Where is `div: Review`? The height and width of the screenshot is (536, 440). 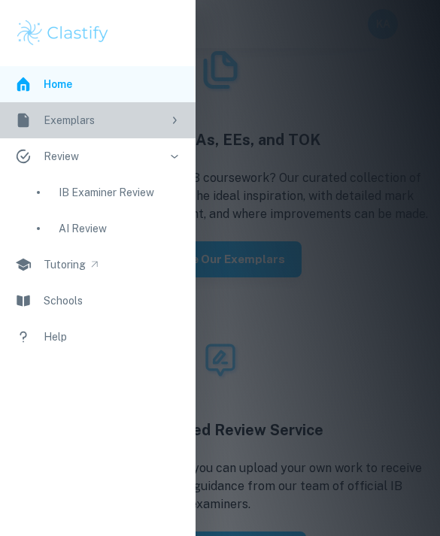 div: Review is located at coordinates (103, 156).